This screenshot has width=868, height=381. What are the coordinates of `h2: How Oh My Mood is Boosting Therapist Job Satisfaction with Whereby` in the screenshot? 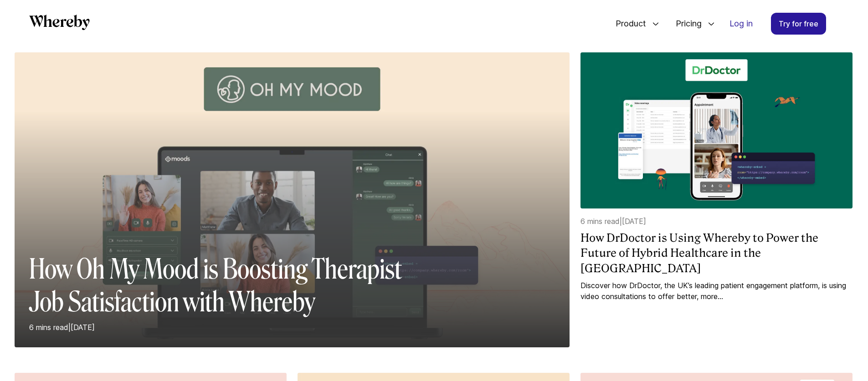 It's located at (223, 286).